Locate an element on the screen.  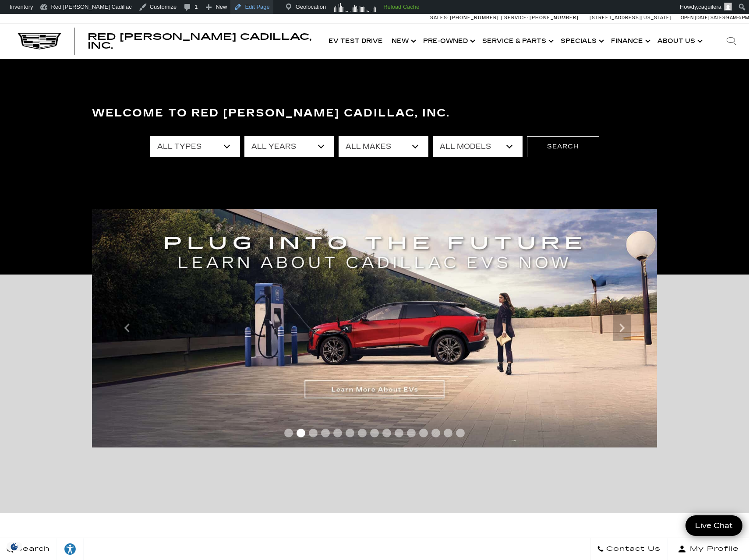
a: Specials is located at coordinates (581, 41).